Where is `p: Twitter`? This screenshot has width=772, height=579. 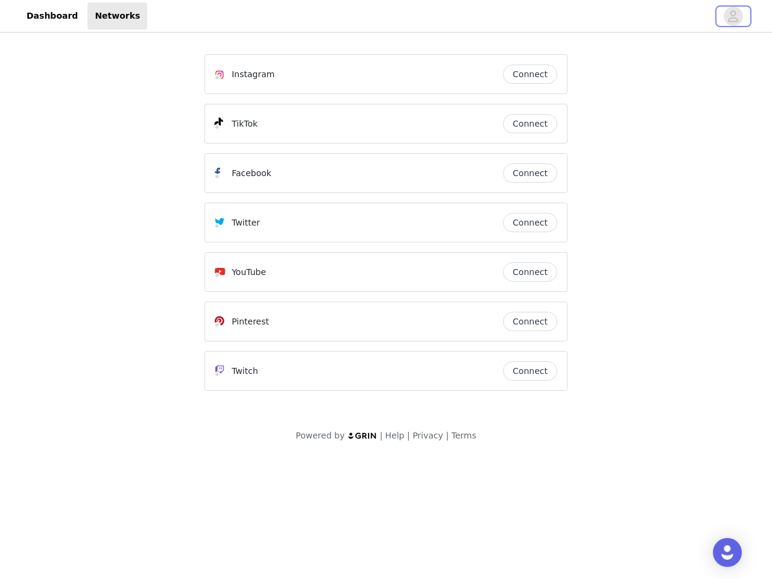 p: Twitter is located at coordinates (245, 223).